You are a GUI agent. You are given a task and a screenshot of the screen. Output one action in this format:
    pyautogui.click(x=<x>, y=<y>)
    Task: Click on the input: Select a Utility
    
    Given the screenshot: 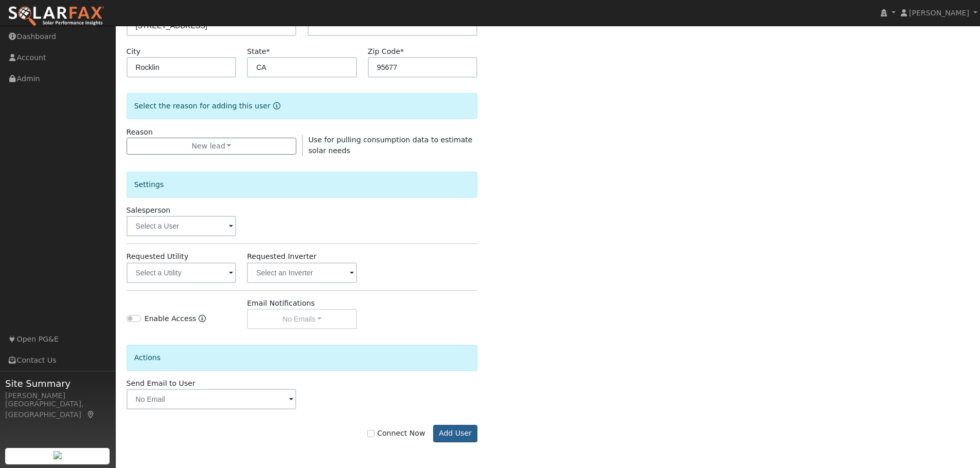 What is the action you would take?
    pyautogui.click(x=182, y=273)
    